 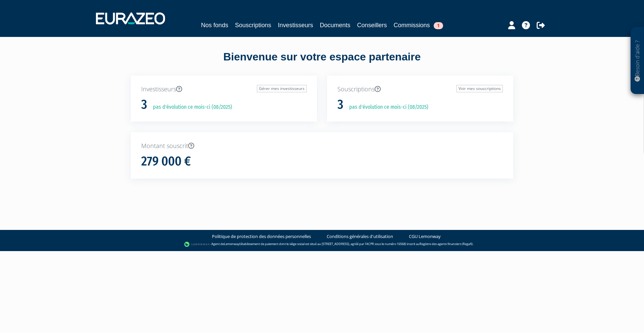 What do you see at coordinates (425, 236) in the screenshot?
I see `a: CGU Lemonway` at bounding box center [425, 236].